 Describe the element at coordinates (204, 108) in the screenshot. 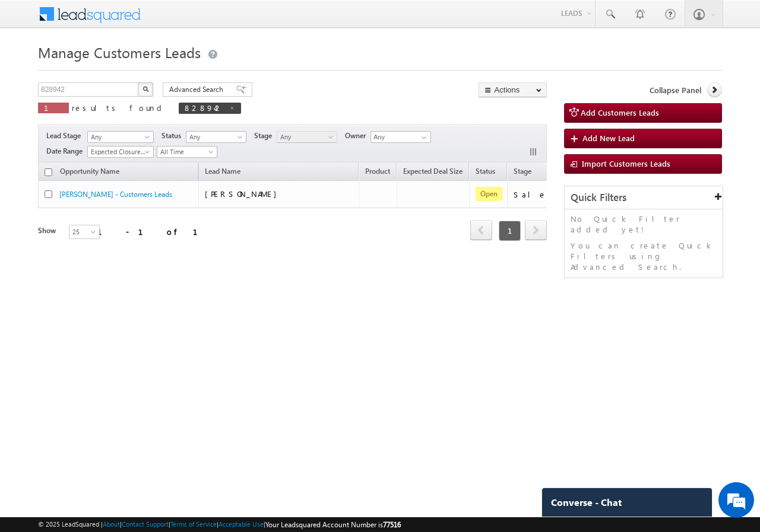

I see `span: 828942` at that location.